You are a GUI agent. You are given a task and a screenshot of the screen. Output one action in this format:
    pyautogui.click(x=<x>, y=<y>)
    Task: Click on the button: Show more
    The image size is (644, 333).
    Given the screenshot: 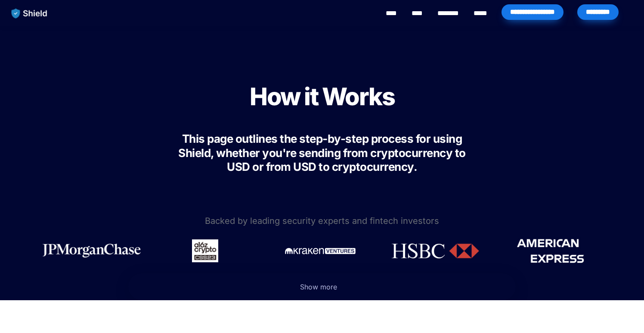 What is the action you would take?
    pyautogui.click(x=322, y=287)
    